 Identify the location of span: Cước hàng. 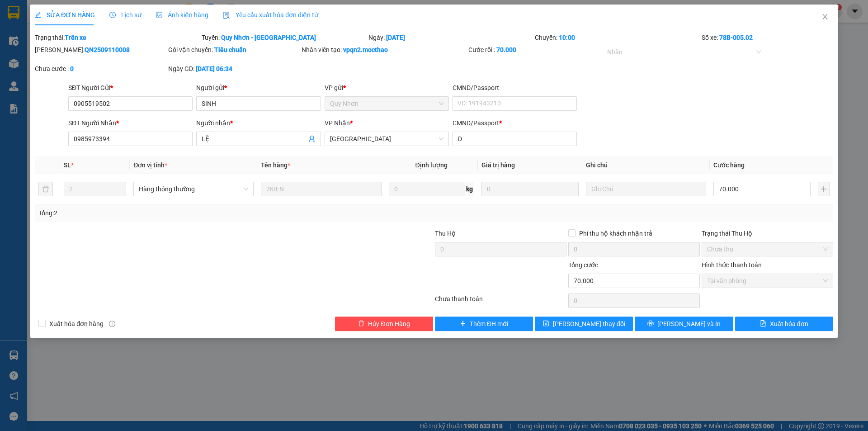
(729, 165).